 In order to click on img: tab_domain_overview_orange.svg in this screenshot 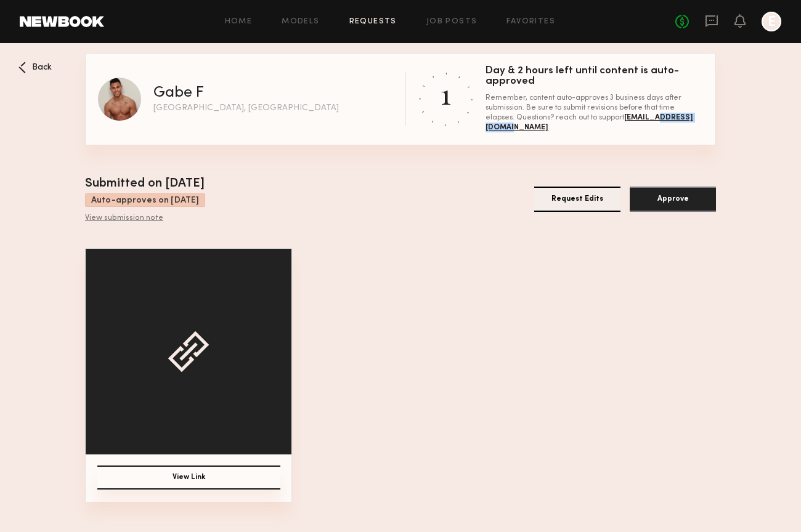, I will do `click(38, 77)`.